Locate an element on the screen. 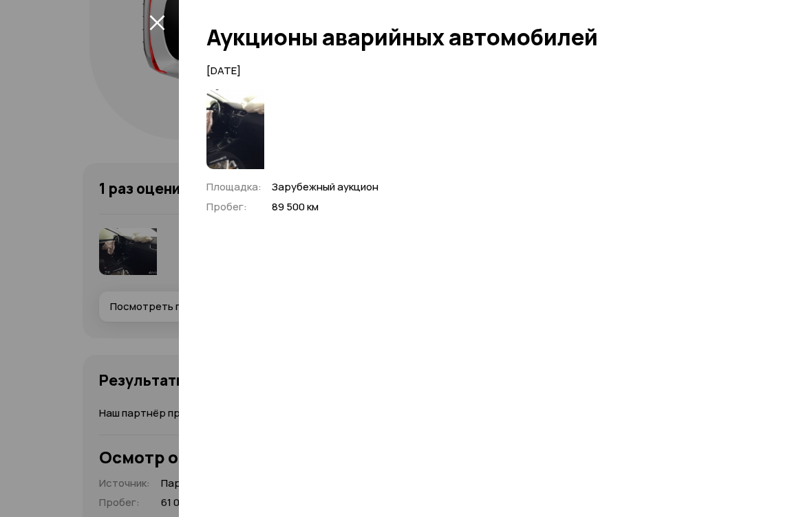 The width and height of the screenshot is (812, 517). div: 89 500 км is located at coordinates (295, 207).